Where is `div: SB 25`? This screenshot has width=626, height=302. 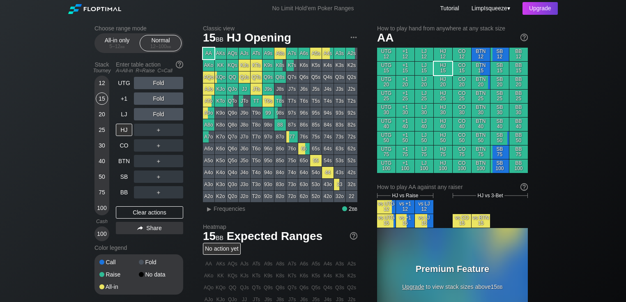
div: SB 25 is located at coordinates (500, 96).